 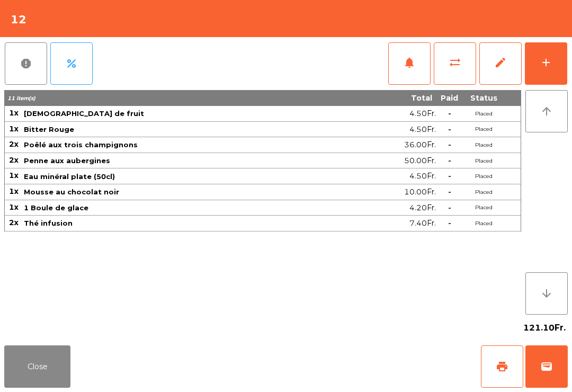 I want to click on span: 7.40Fr., so click(x=423, y=223).